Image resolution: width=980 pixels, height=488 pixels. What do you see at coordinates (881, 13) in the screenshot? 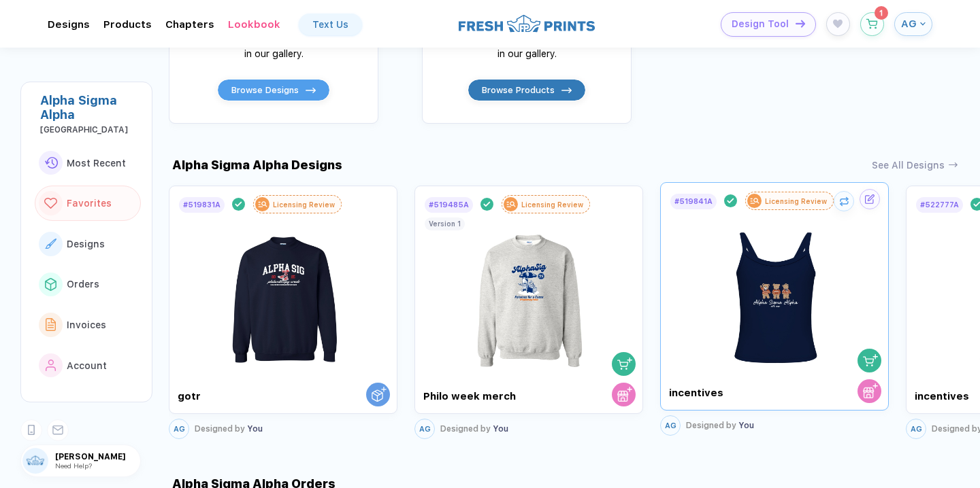
I see `sup: 1` at bounding box center [881, 13].